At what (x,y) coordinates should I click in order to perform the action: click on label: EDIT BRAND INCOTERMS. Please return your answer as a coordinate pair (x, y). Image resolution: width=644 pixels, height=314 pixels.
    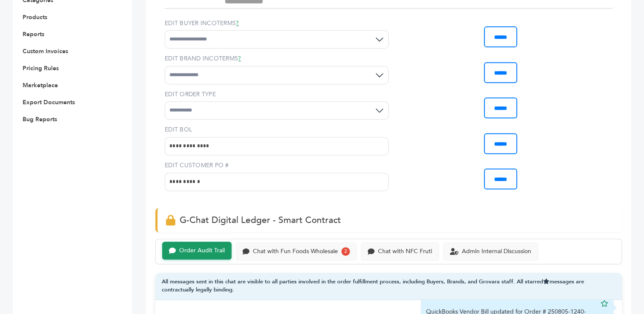
    Looking at the image, I should click on (277, 59).